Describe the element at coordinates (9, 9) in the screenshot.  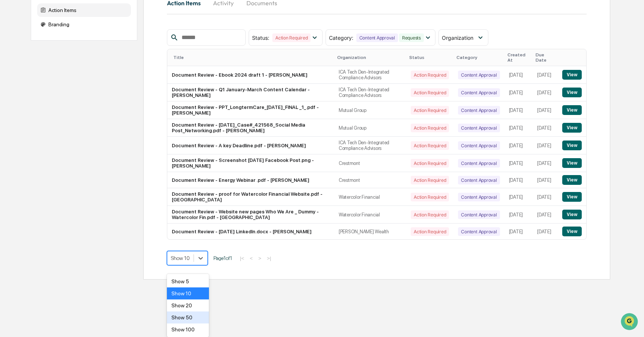
I see `img: f2157a4c-a0d3-4daa-907e-bb6f0de503a5-1751232295721` at that location.